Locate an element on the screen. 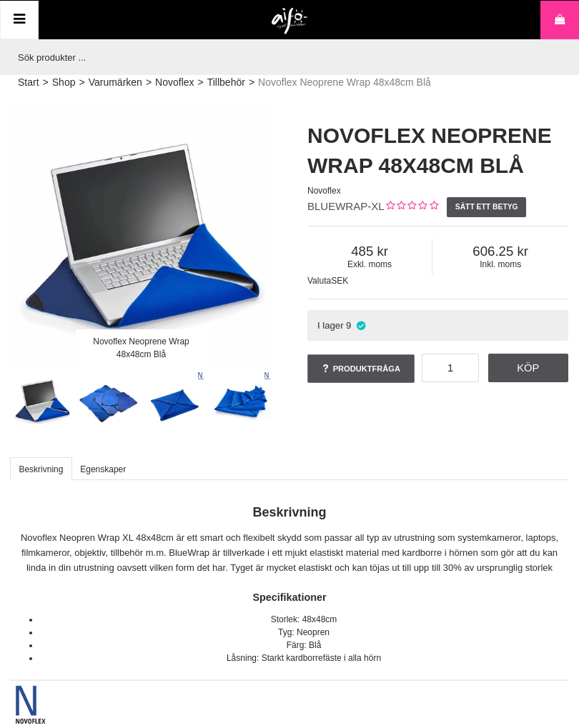  img: logo.png is located at coordinates (289, 21).